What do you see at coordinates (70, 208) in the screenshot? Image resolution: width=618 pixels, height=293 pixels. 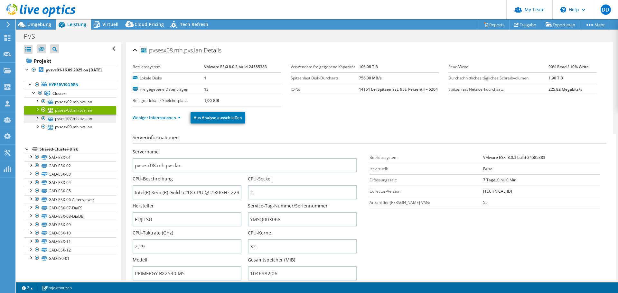 I see `a: GAD-ESX-07-DiaFS` at bounding box center [70, 208].